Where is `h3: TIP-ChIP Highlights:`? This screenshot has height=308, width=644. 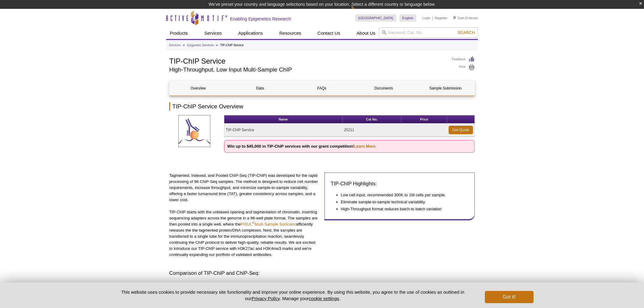
h3: TIP-ChIP Highlights: is located at coordinates (400, 184).